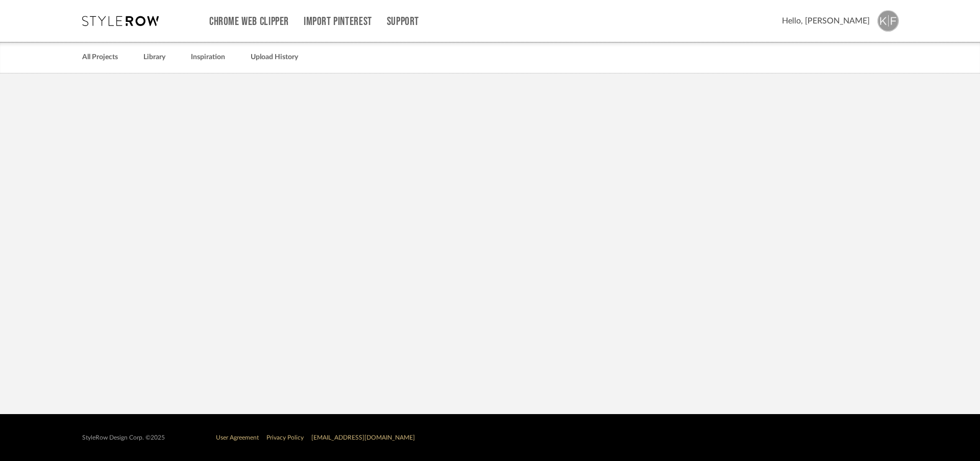 The height and width of the screenshot is (461, 980). Describe the element at coordinates (154, 58) in the screenshot. I see `a: Library` at that location.